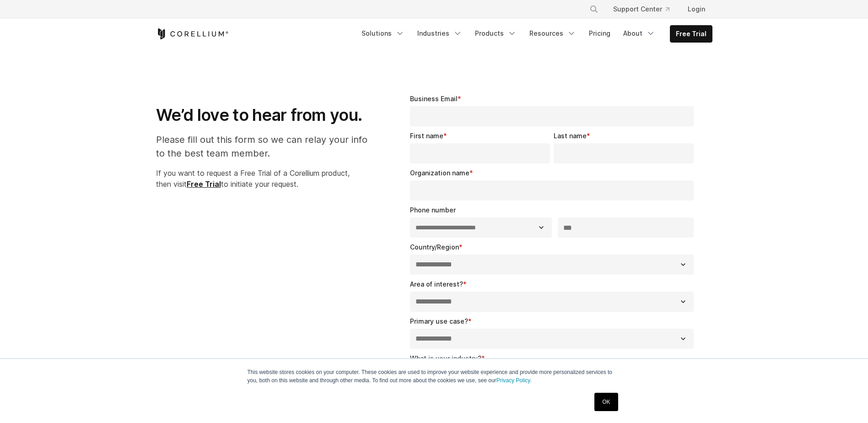 The width and height of the screenshot is (868, 423). Describe the element at coordinates (594, 9) in the screenshot. I see `button: Search` at that location.